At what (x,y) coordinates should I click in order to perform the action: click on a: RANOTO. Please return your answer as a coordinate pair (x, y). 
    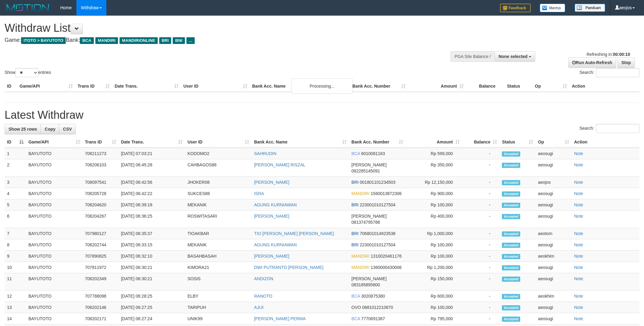
    Looking at the image, I should click on (263, 296).